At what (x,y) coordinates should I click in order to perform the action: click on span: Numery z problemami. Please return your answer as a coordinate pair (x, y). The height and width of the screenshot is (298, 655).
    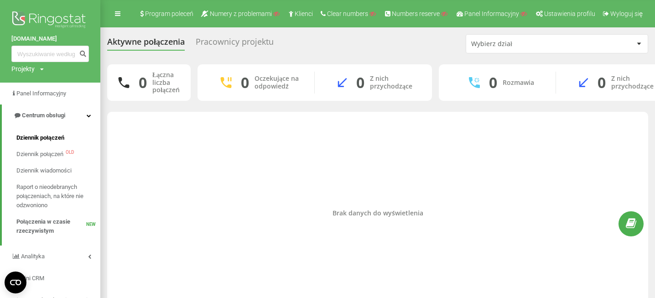
    Looking at the image, I should click on (241, 14).